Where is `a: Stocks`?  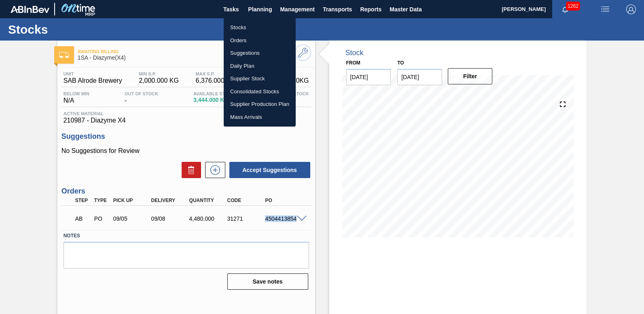 a: Stocks is located at coordinates (260, 27).